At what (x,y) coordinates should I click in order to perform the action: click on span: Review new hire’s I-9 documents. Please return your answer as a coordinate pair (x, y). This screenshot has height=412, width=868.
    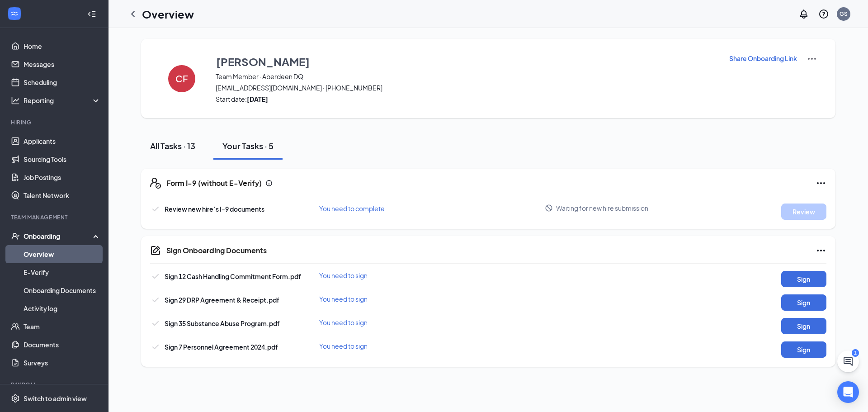
    Looking at the image, I should click on (214, 209).